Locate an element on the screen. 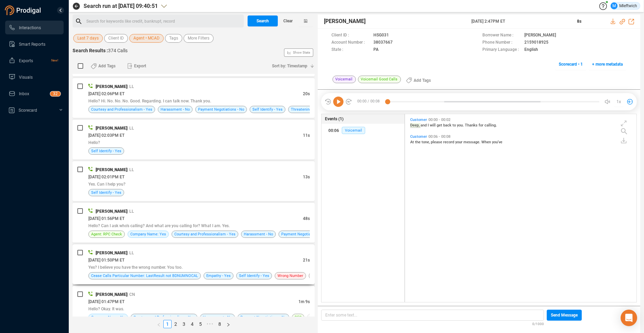  button: 1x is located at coordinates (619, 102).